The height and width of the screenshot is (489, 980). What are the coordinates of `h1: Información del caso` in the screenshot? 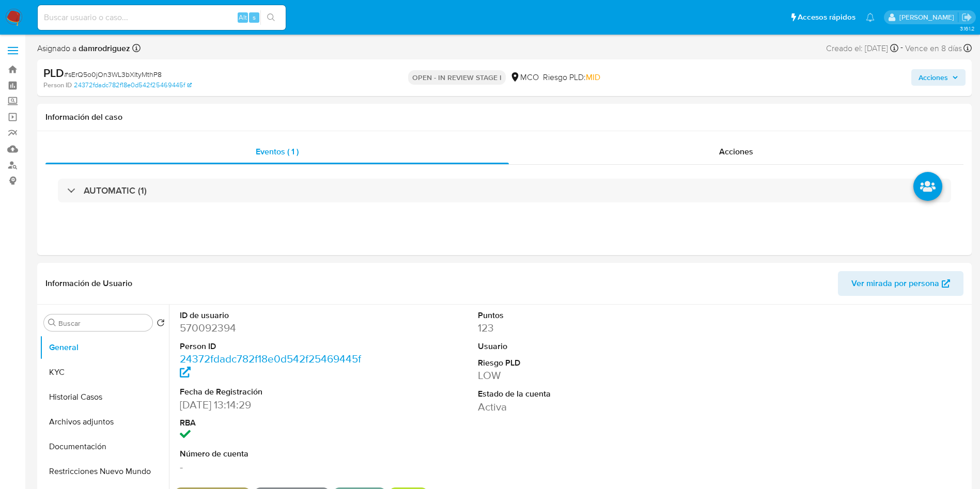 It's located at (504, 117).